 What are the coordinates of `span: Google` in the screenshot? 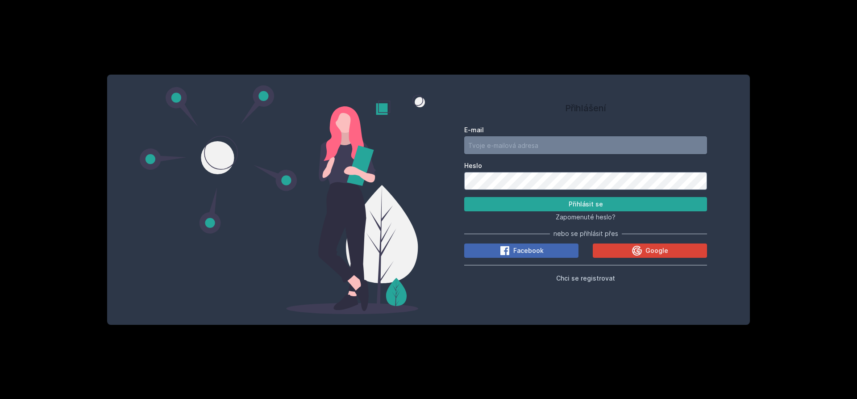 It's located at (657, 250).